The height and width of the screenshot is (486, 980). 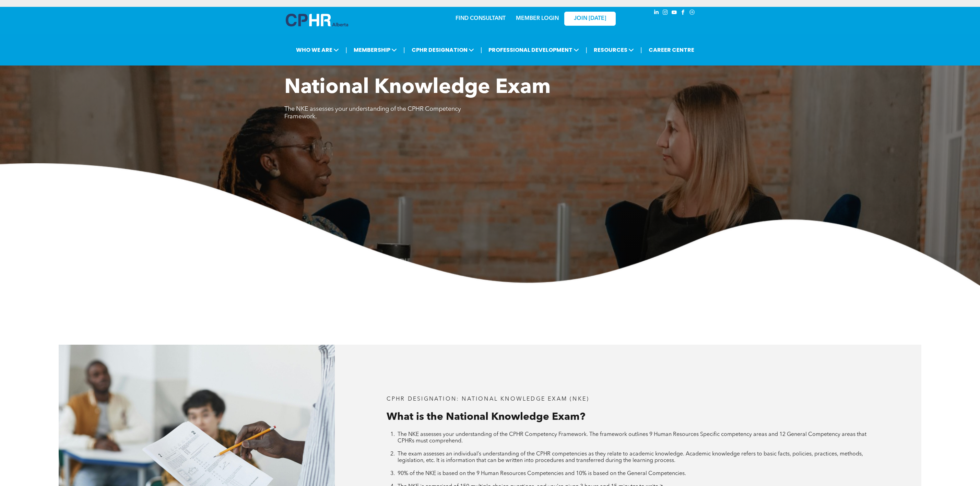 I want to click on a: facebook, so click(x=683, y=13).